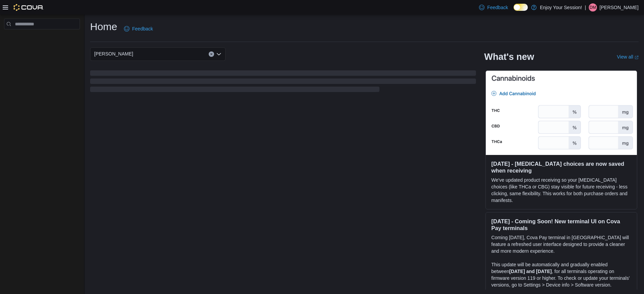 The height and width of the screenshot is (294, 644). What do you see at coordinates (593, 7) in the screenshot?
I see `span: DM` at bounding box center [593, 7].